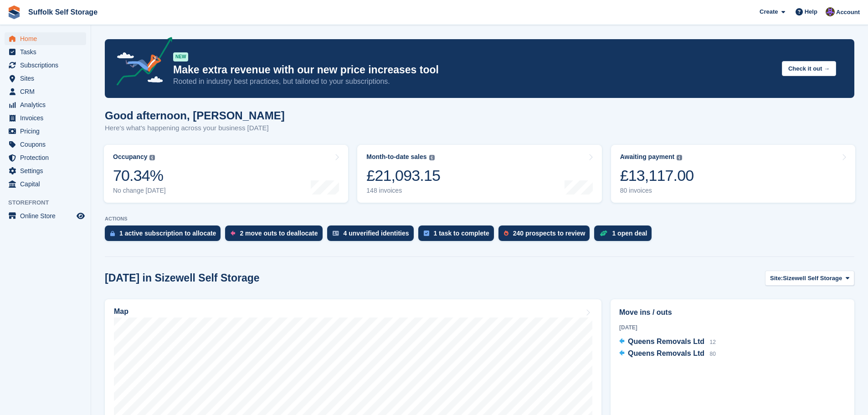 The height and width of the screenshot is (415, 868). What do you see at coordinates (373, 236) in the screenshot?
I see `a: 4 unverified identities` at bounding box center [373, 236].